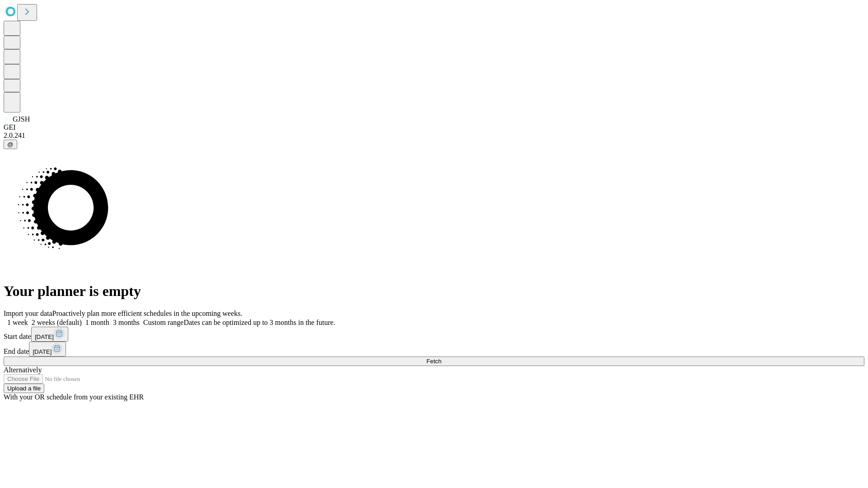 The height and width of the screenshot is (488, 868). I want to click on div: End date, so click(434, 349).